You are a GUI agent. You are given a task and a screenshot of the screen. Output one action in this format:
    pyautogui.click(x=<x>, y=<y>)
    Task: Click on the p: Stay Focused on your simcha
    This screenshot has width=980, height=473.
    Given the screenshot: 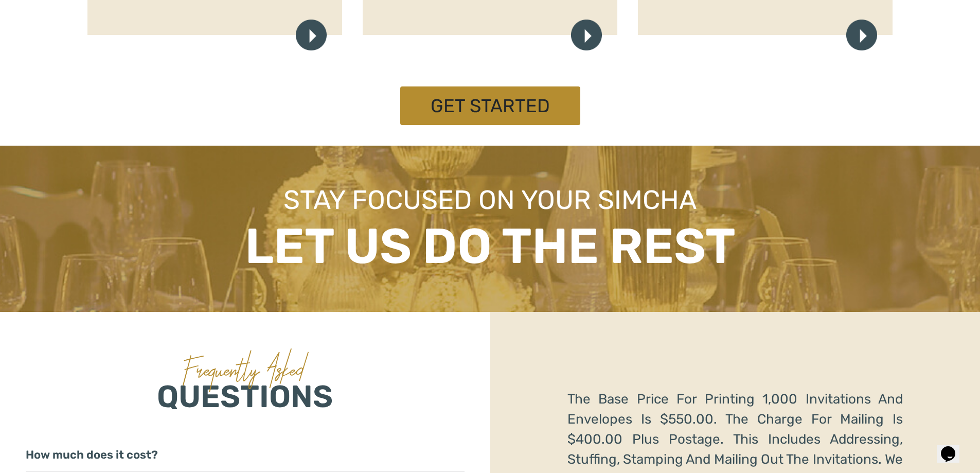 What is the action you would take?
    pyautogui.click(x=490, y=200)
    